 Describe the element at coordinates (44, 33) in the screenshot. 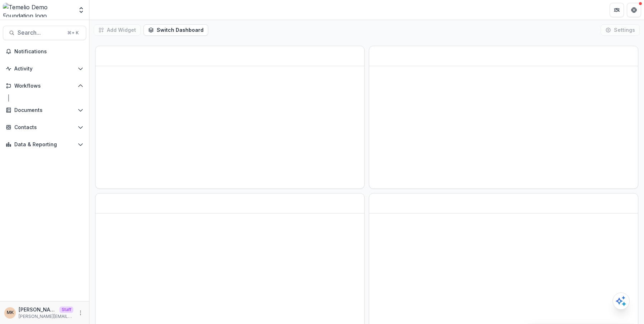

I see `button: Search...` at that location.